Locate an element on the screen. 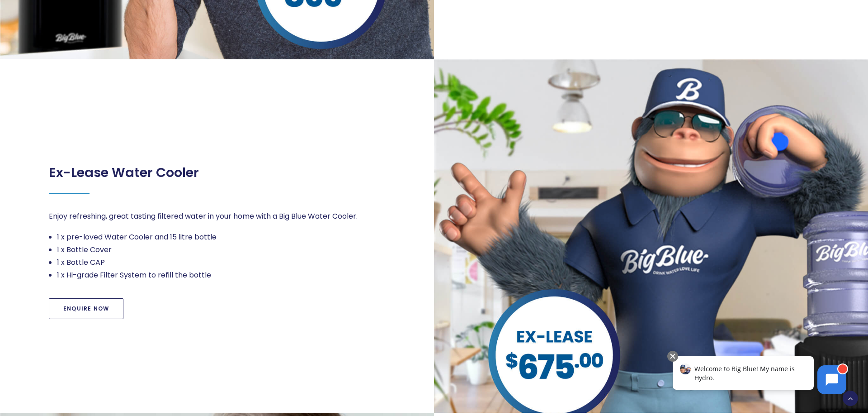  img: Avatar is located at coordinates (22, 20).